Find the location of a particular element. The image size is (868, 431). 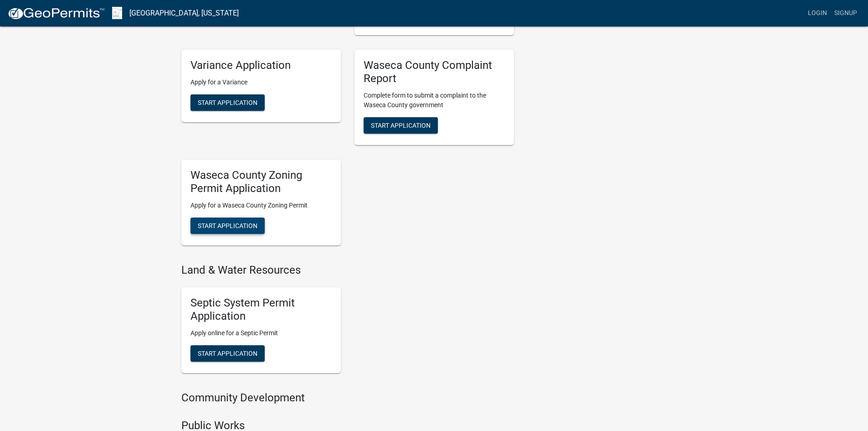

h5: Waseca County Zoning Permit Application is located at coordinates (261, 182).